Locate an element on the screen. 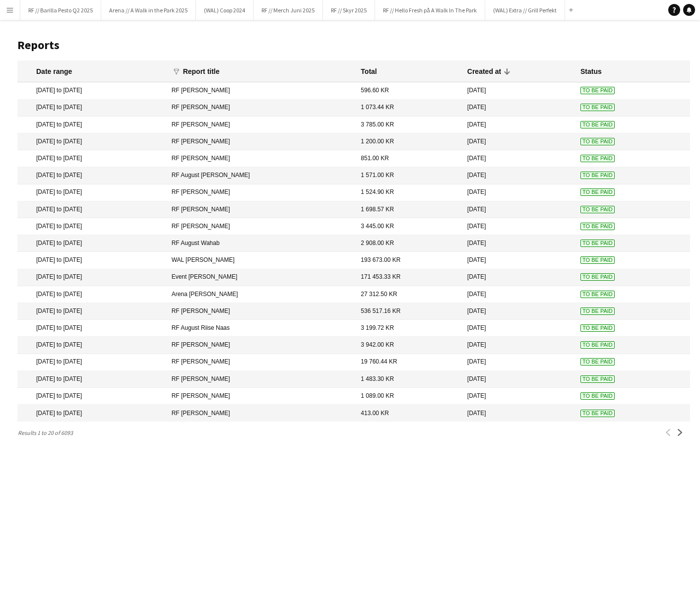 This screenshot has width=700, height=611. div: Total is located at coordinates (369, 71).